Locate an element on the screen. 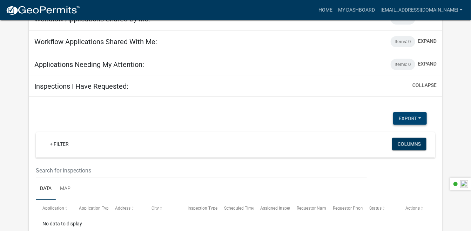 Image resolution: width=471 pixels, height=231 pixels. a: Data is located at coordinates (46, 189).